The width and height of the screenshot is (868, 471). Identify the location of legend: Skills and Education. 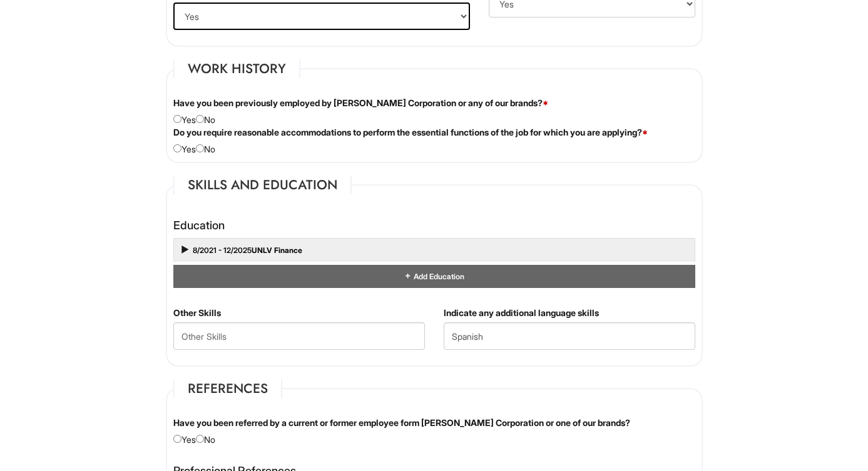
(262, 185).